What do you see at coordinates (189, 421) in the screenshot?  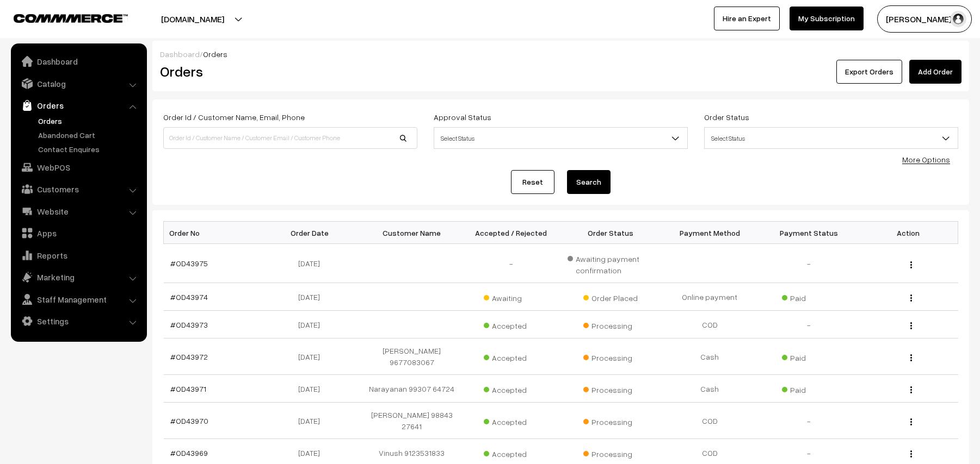 I see `a: #OD43970` at bounding box center [189, 421].